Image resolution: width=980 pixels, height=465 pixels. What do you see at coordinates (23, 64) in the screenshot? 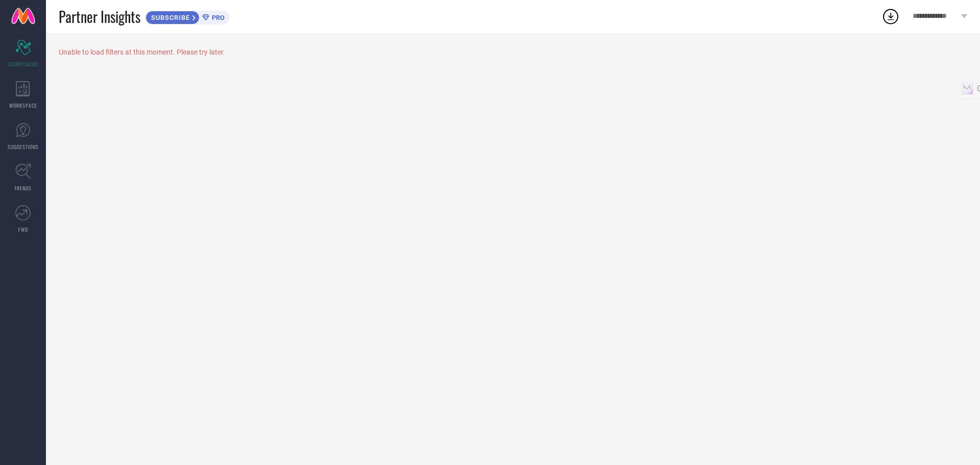
I see `span: SCORECARDS` at bounding box center [23, 64].